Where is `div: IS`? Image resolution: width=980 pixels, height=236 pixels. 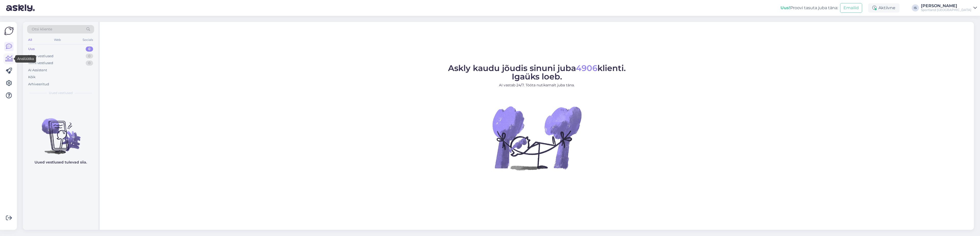 div: IS is located at coordinates (915, 8).